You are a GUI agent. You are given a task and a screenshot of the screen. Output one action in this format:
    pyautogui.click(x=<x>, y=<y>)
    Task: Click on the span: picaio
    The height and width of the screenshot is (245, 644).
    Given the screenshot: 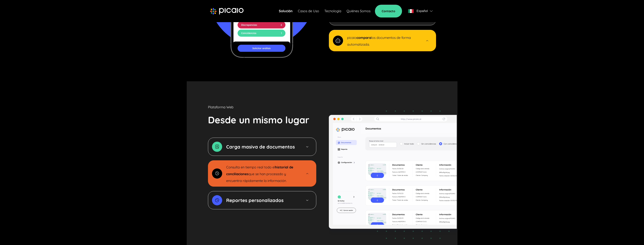 What is the action you would take?
    pyautogui.click(x=352, y=38)
    